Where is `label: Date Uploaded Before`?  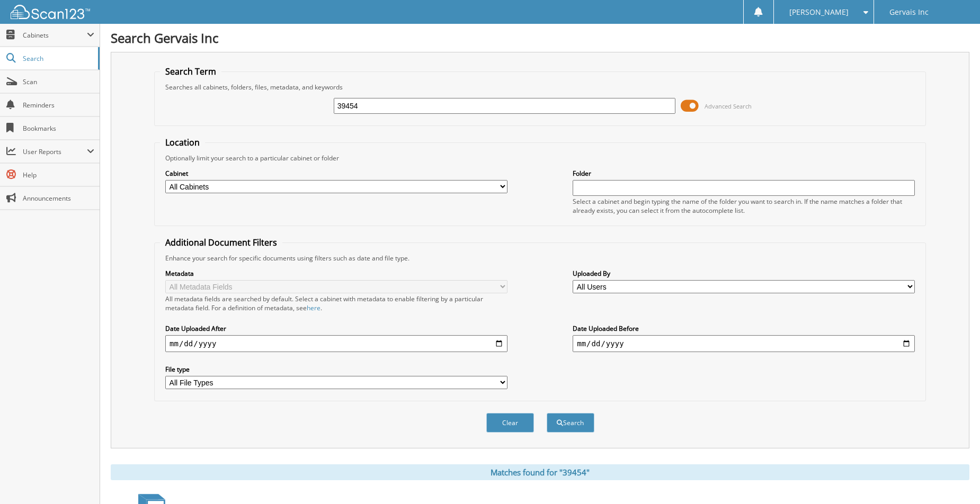
label: Date Uploaded Before is located at coordinates (743, 329).